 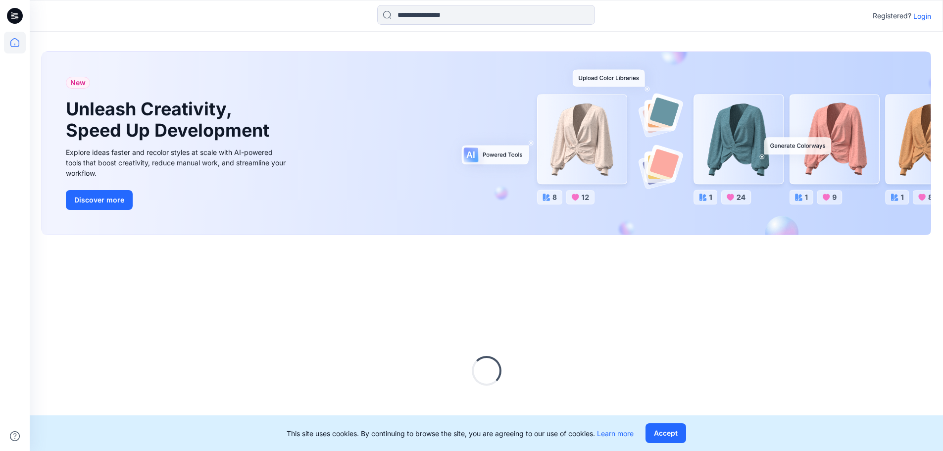 I want to click on button: Accept, so click(x=666, y=433).